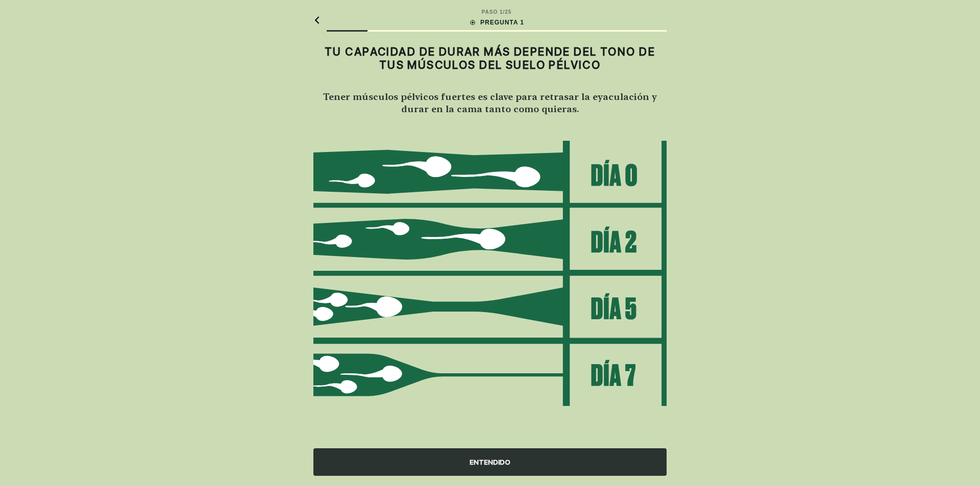  I want to click on font: 25, so click(508, 12).